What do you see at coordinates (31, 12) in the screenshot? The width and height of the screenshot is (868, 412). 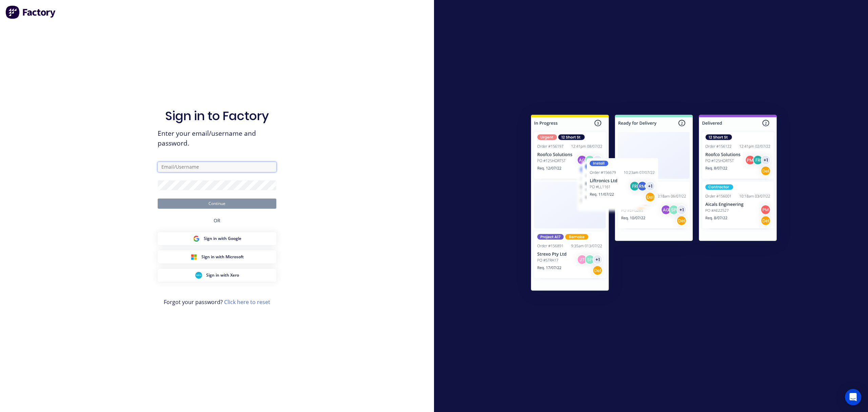 I see `img: Factory` at bounding box center [31, 12].